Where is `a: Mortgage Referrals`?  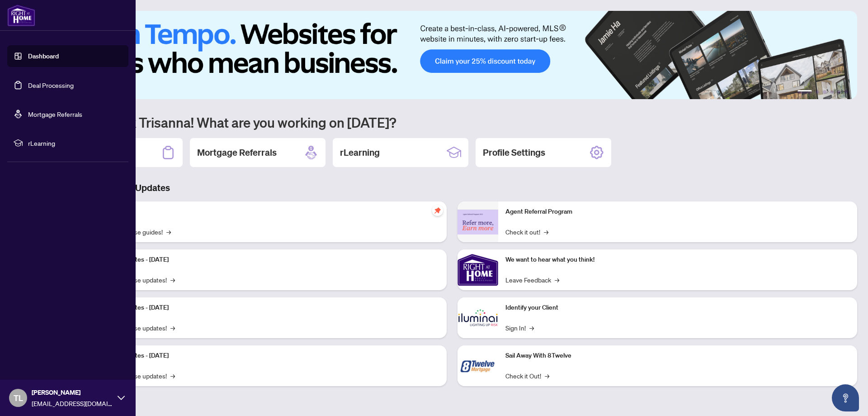
a: Mortgage Referrals is located at coordinates (55, 114).